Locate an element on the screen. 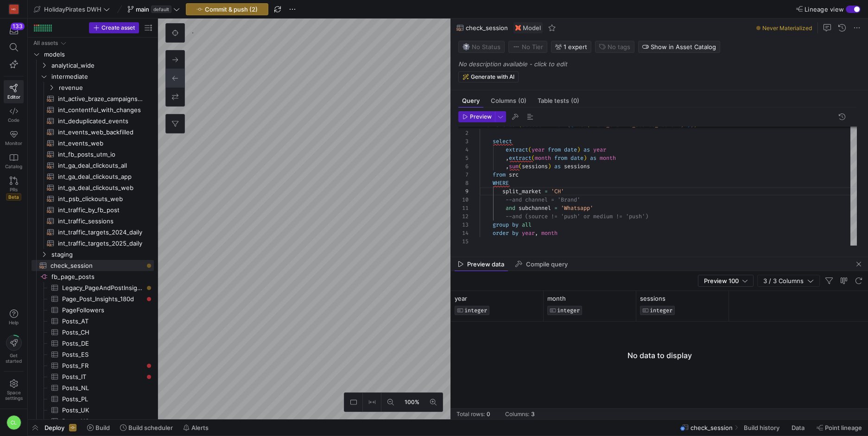 The width and height of the screenshot is (868, 436). a: fb_page_posts​​​​​​​​ is located at coordinates (93, 276).